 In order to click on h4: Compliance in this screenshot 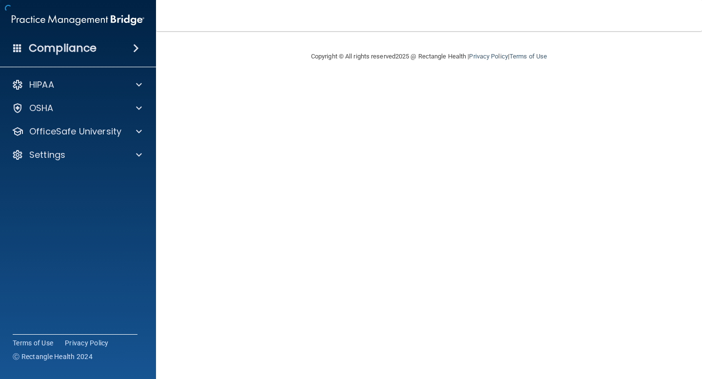, I will do `click(62, 48)`.